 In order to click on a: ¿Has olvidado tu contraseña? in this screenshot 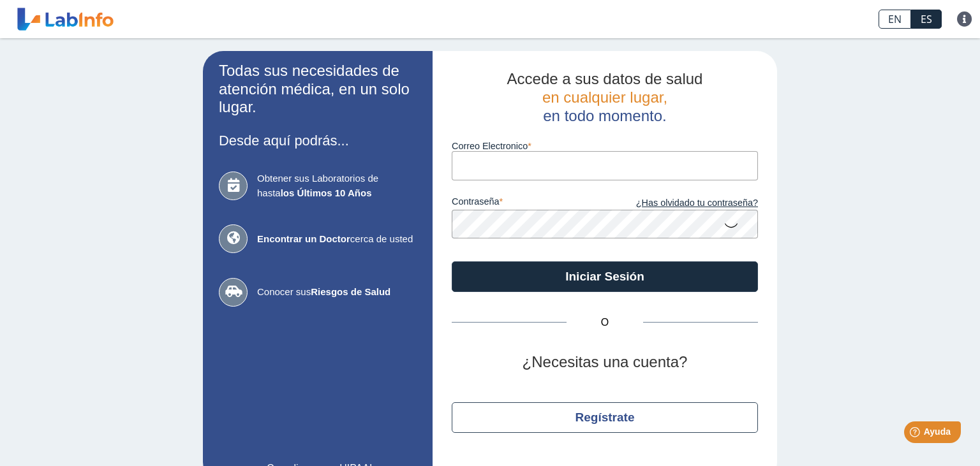, I will do `click(682, 203)`.